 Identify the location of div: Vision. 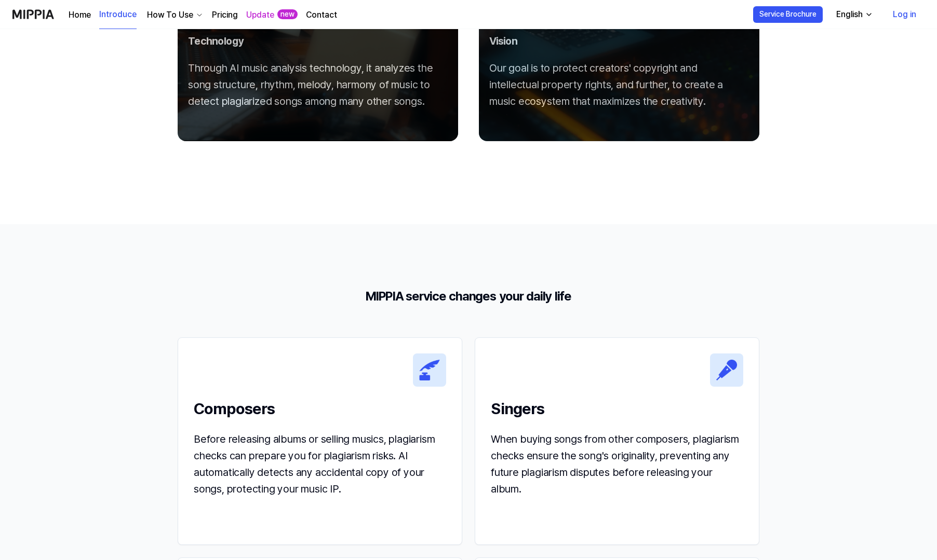
(619, 41).